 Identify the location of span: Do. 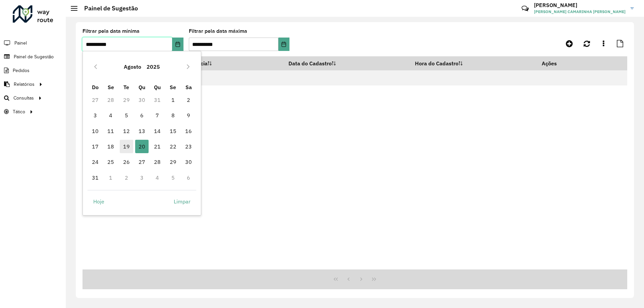
(95, 87).